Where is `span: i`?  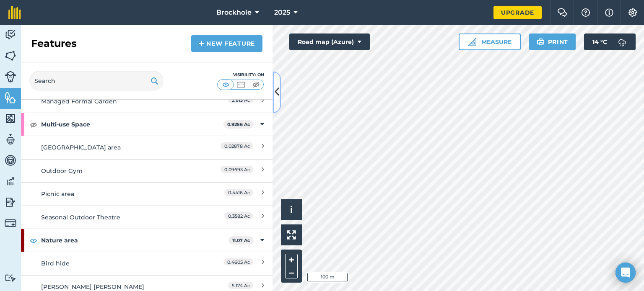 span: i is located at coordinates (291, 209).